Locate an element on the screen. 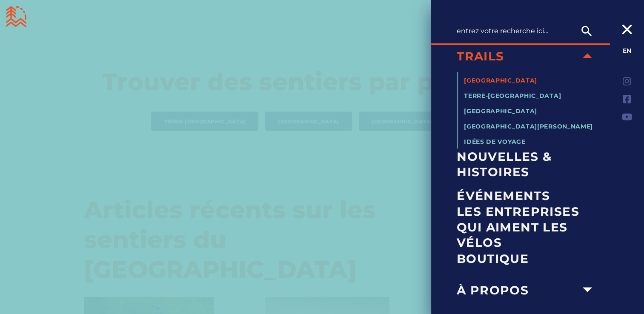 The width and height of the screenshot is (644, 314). a: Boutique is located at coordinates (527, 258).